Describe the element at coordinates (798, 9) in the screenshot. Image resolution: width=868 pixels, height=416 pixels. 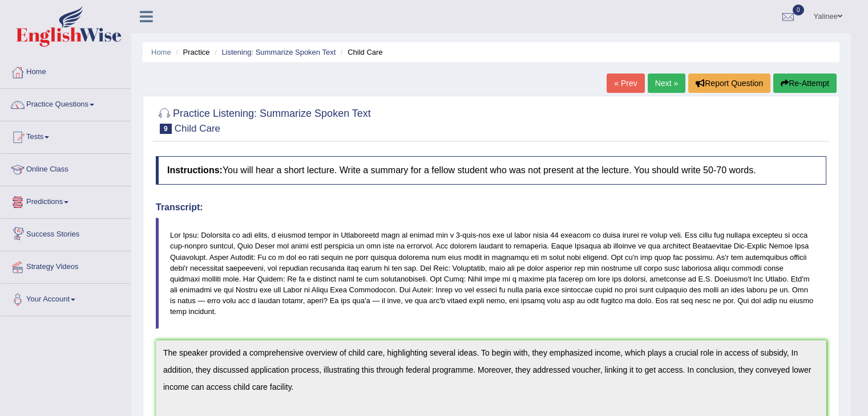
I see `span: 0` at that location.